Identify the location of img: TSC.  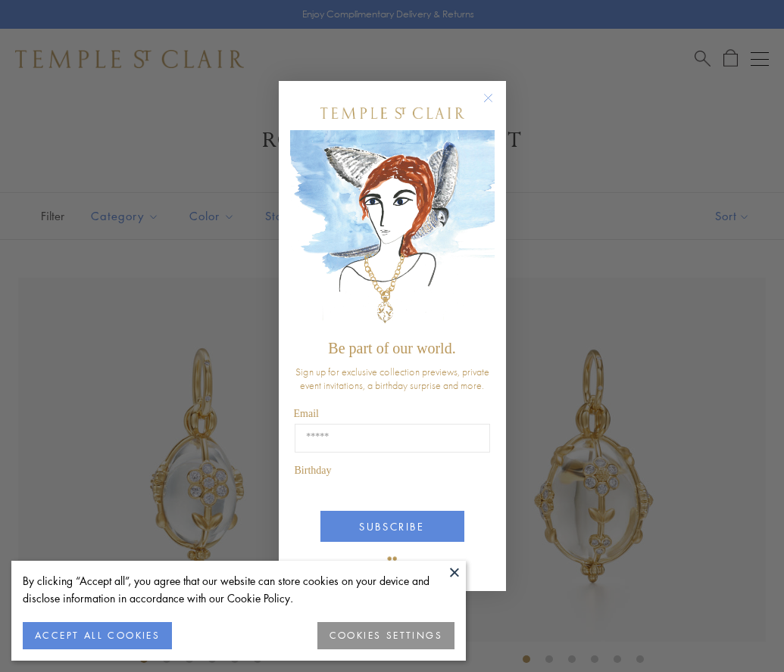
(392, 561).